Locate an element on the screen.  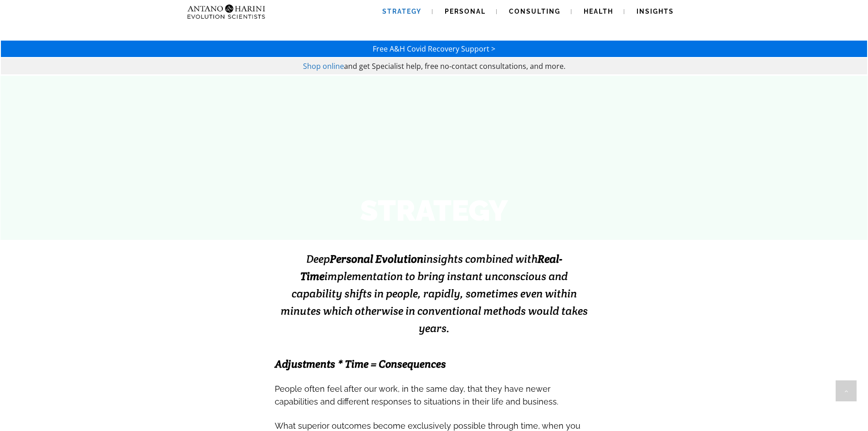
span: Strategy is located at coordinates (402, 11).